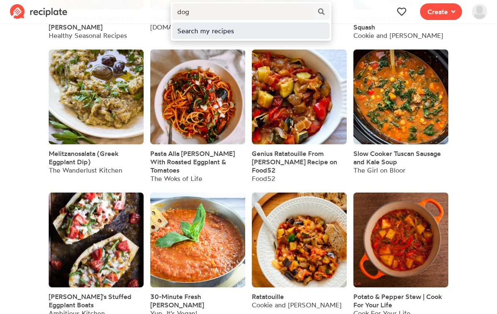  What do you see at coordinates (198, 178) in the screenshot?
I see `div: The Woks of Life` at bounding box center [198, 178].